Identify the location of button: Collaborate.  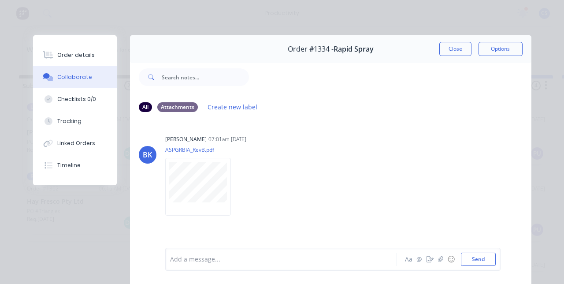
(75, 77).